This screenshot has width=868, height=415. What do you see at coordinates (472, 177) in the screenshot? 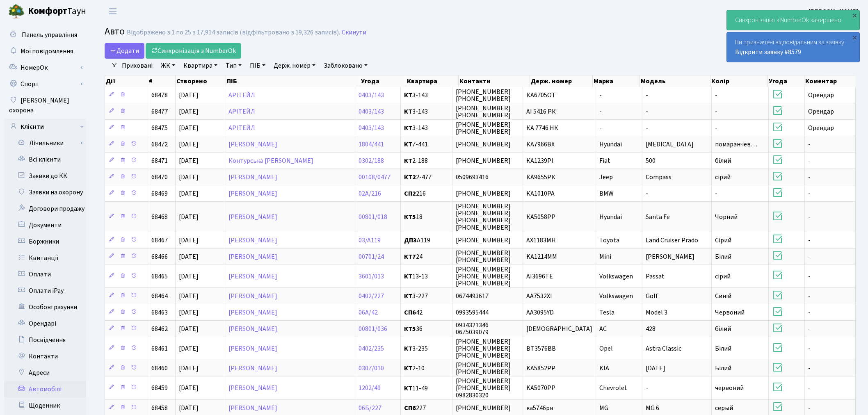
I see `span: 0509693416` at bounding box center [472, 177].